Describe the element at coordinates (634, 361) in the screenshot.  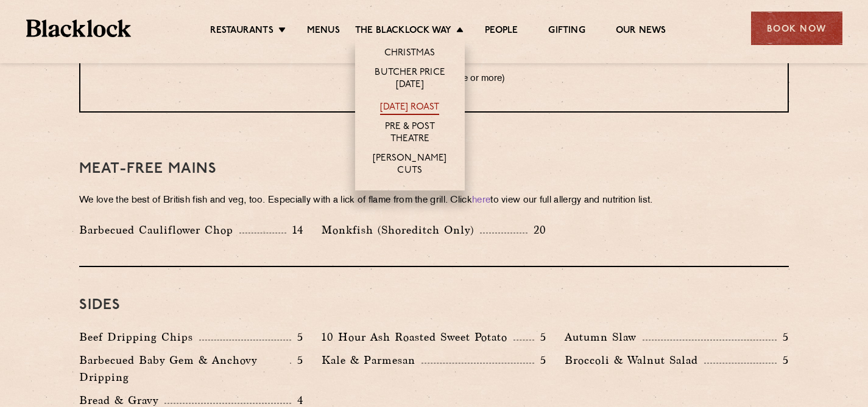
I see `p: Broccoli & Walnut Salad` at that location.